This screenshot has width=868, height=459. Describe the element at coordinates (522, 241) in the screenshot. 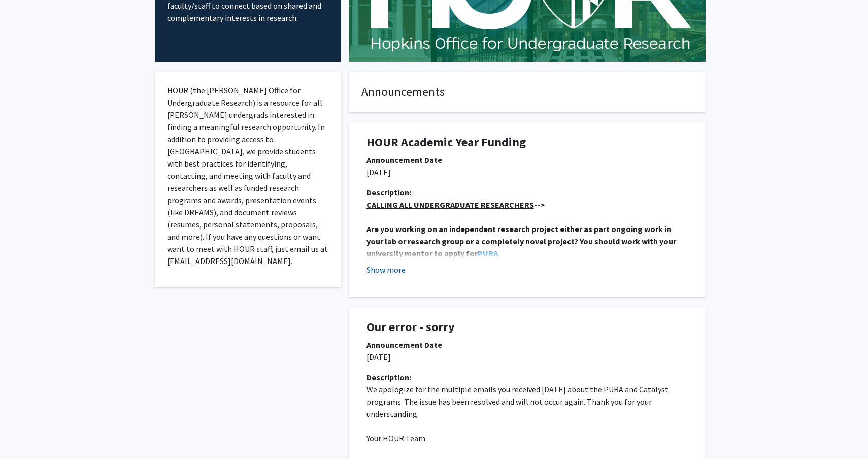

I see `strong: Are you working on an independent research project either as part ongoing work in your lab or res...` at that location.